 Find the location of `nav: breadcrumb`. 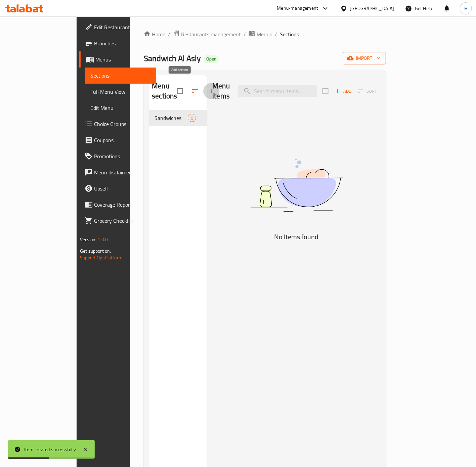

nav: breadcrumb is located at coordinates (265, 34).